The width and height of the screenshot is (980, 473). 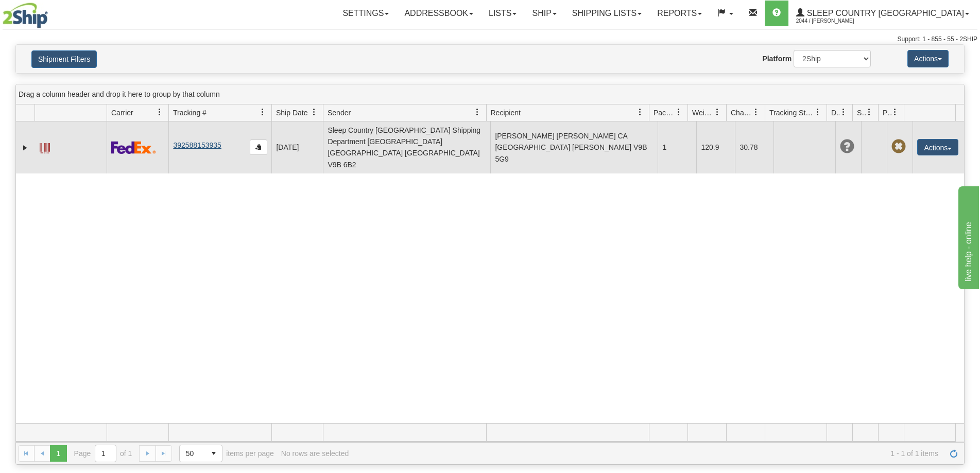 I want to click on a: Addressbook, so click(x=439, y=13).